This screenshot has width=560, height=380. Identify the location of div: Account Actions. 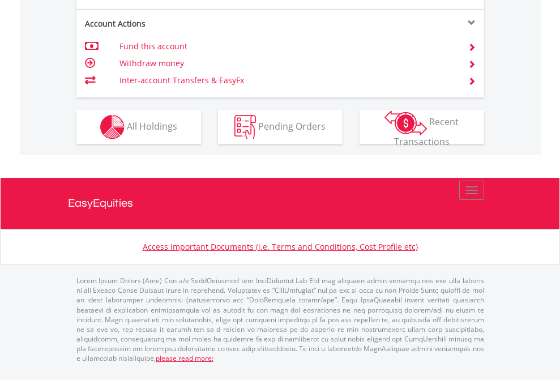
(179, 24).